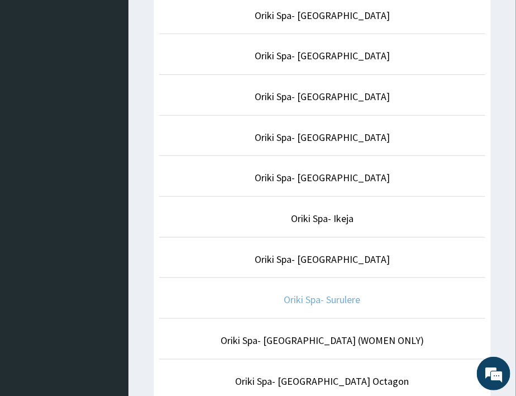 Image resolution: width=516 pixels, height=396 pixels. What do you see at coordinates (33, 70) in the screenshot?
I see `img: d_794563401_company_1708531726252_794563401` at bounding box center [33, 70].